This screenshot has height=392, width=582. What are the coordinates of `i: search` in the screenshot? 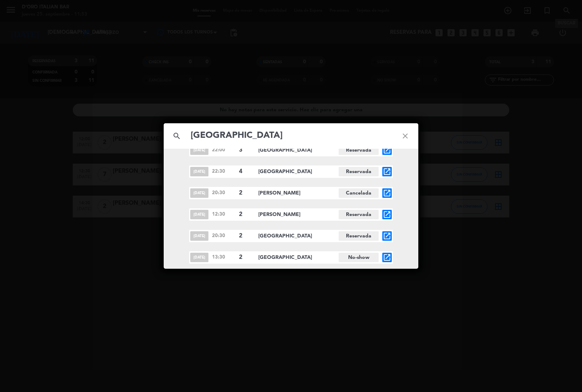 It's located at (177, 136).